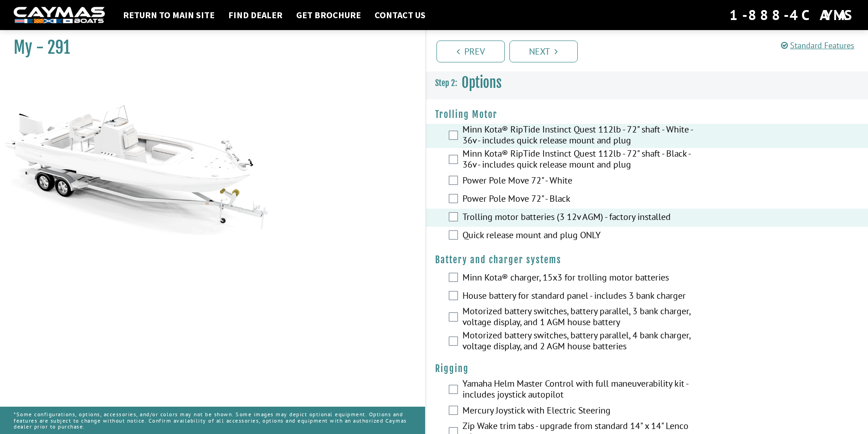 This screenshot has width=868, height=434. Describe the element at coordinates (792, 15) in the screenshot. I see `div: 1-888-4CAYMAS` at that location.